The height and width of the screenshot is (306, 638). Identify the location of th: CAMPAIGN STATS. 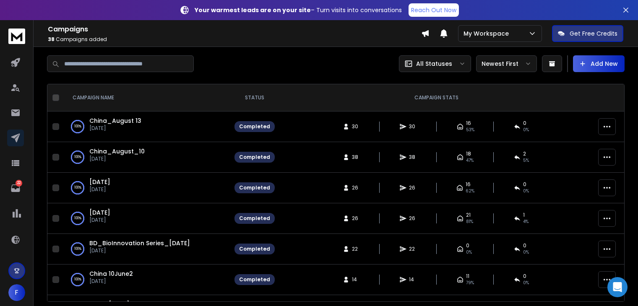
(436, 98).